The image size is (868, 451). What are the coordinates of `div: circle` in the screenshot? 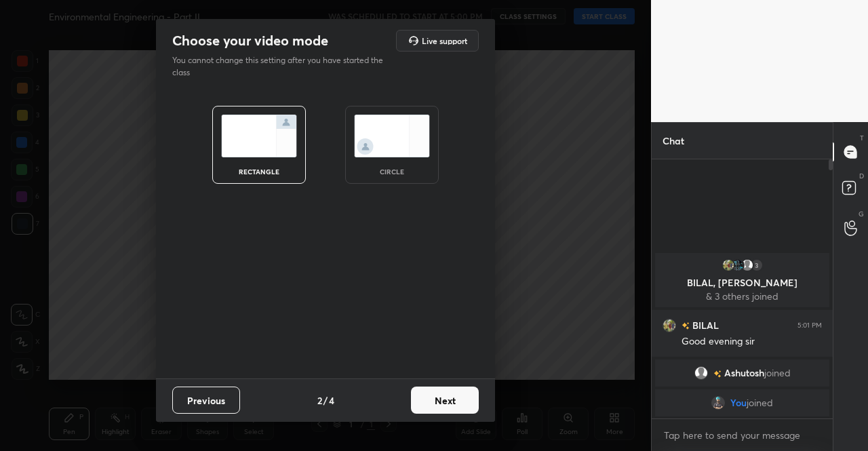 It's located at (392, 172).